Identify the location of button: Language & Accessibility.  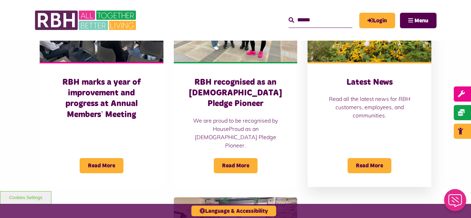
(234, 211).